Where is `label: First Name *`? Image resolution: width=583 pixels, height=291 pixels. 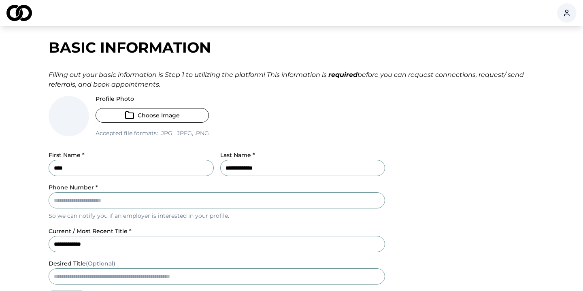 label: First Name * is located at coordinates (66, 155).